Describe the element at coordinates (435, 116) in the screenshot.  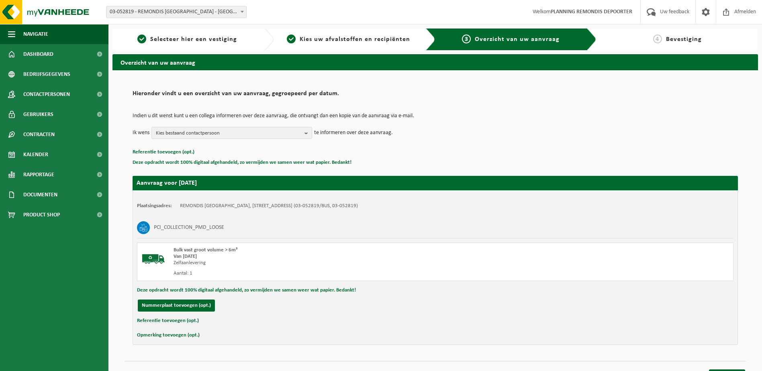
I see `p: Indien u dit wenst kunt u een collega informeren over deze aanvraag, die ontvangt dan een kopie v...` at that location.